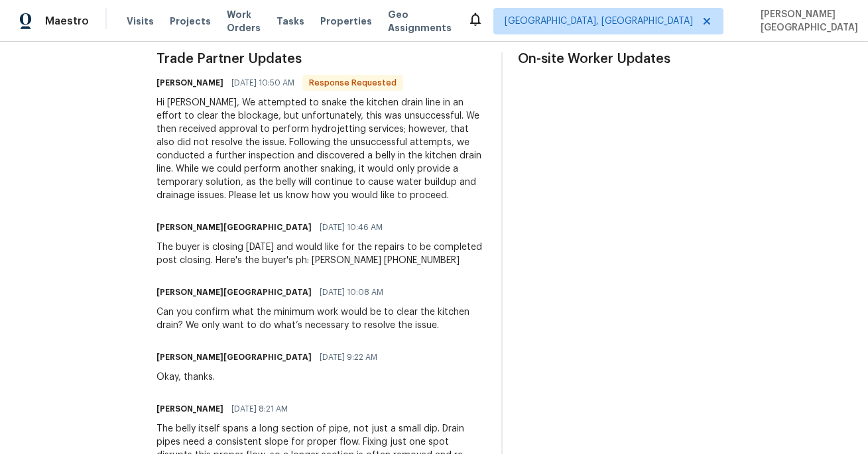  I want to click on span: Visits, so click(140, 21).